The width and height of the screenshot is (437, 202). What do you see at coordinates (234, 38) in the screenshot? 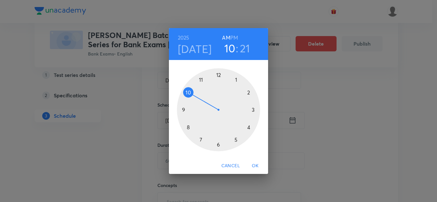
I see `h6: PM` at bounding box center [234, 38].